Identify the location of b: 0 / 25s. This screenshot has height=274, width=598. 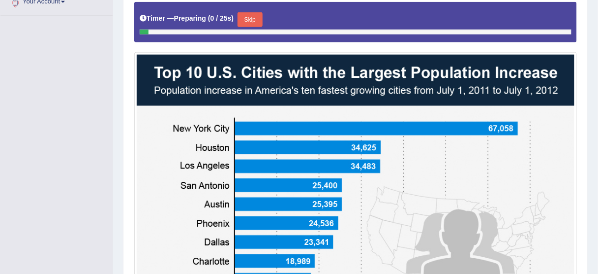
(221, 18).